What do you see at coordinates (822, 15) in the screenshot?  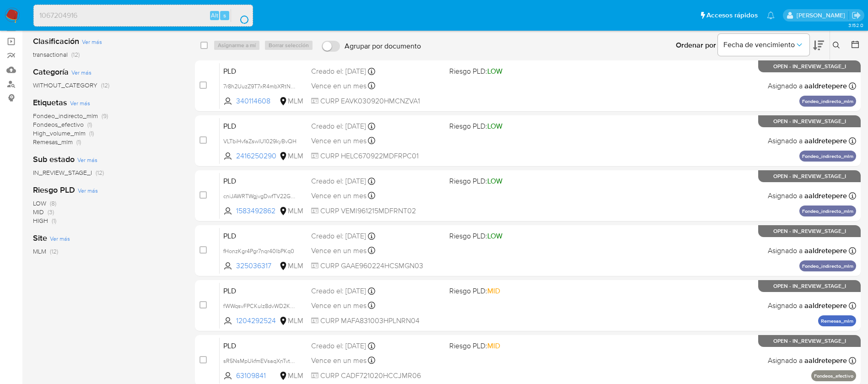 I see `p: alicia.aldreteperez@mercadolibre.com.mx` at bounding box center [822, 15].